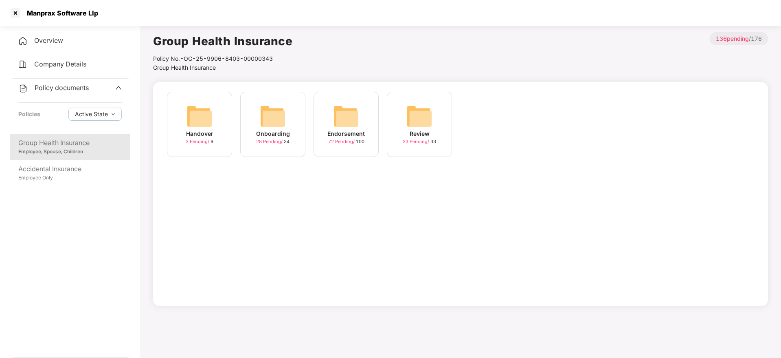 This screenshot has height=358, width=781. What do you see at coordinates (29, 114) in the screenshot?
I see `div: Policies` at bounding box center [29, 114].